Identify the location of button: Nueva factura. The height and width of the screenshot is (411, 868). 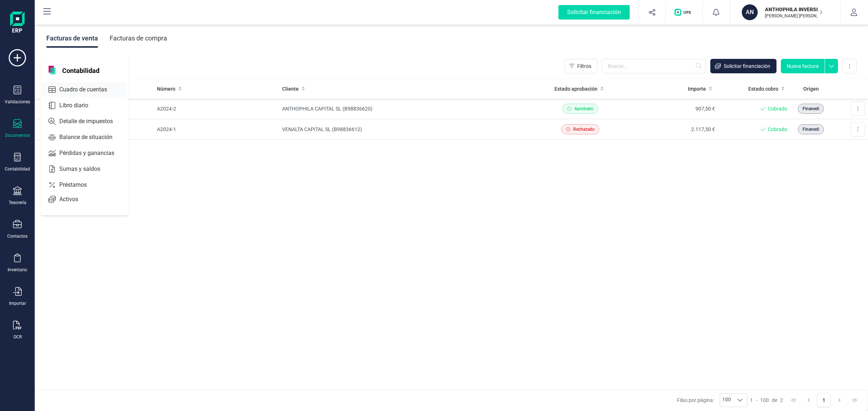
(803, 66).